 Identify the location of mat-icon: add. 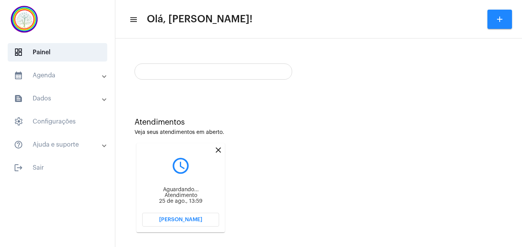
(500, 19).